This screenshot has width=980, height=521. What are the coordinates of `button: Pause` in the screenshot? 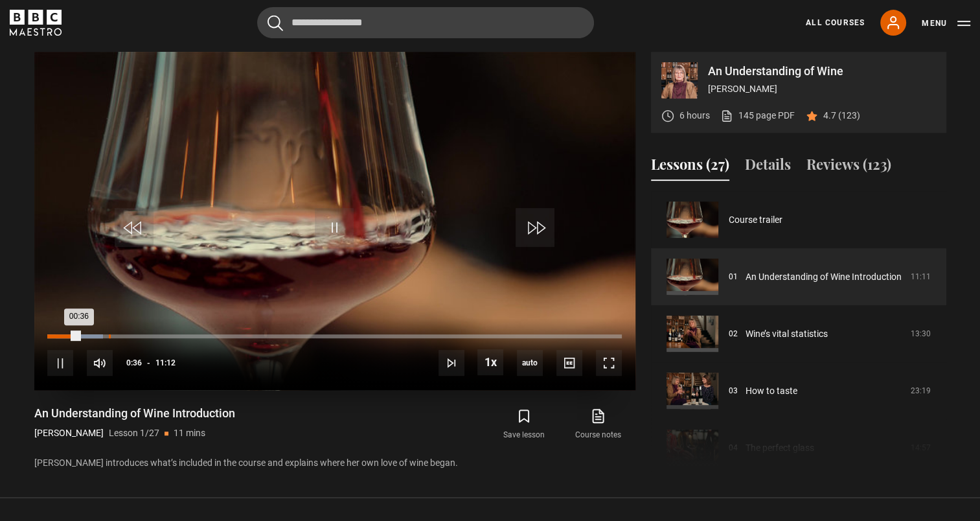 It's located at (60, 363).